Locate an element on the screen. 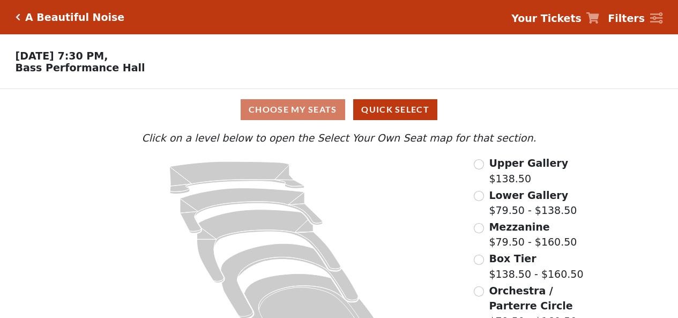  span: Box Tier is located at coordinates (512, 258).